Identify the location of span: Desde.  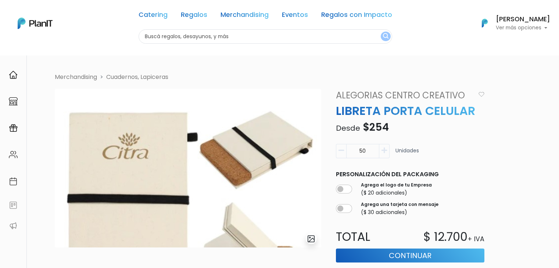
(348, 128).